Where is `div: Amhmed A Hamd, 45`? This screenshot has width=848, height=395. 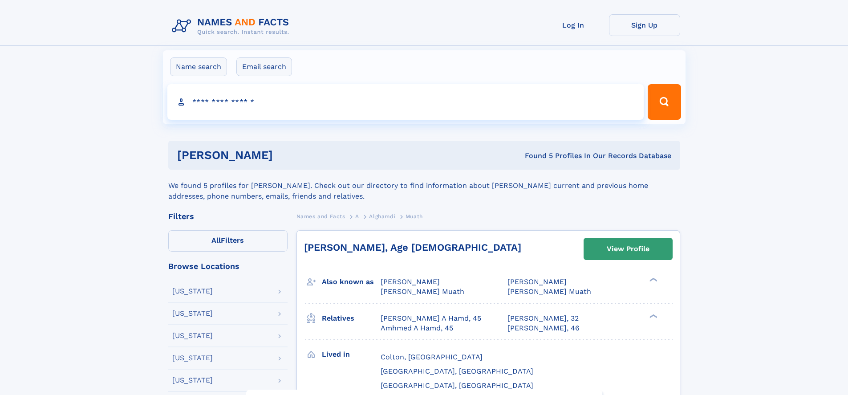
div: Amhmed A Hamd, 45 is located at coordinates (417, 328).